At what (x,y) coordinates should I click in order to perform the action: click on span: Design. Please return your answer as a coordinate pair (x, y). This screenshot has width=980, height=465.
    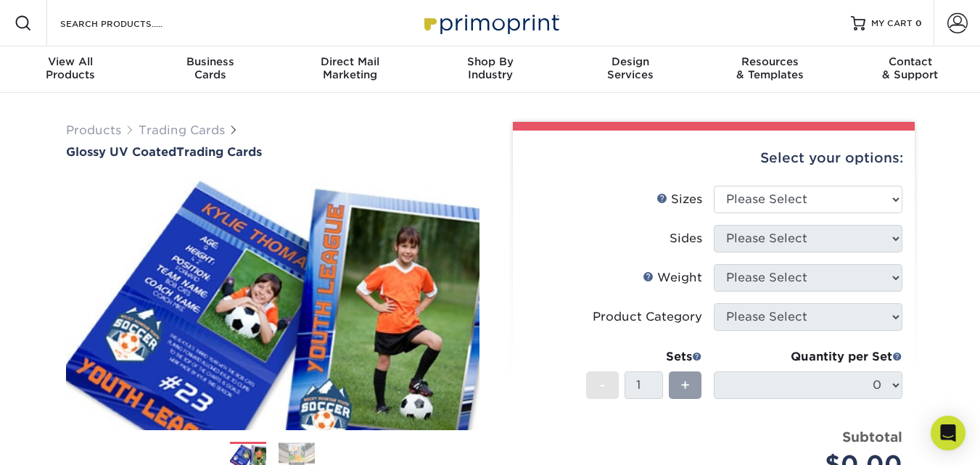
    Looking at the image, I should click on (630, 62).